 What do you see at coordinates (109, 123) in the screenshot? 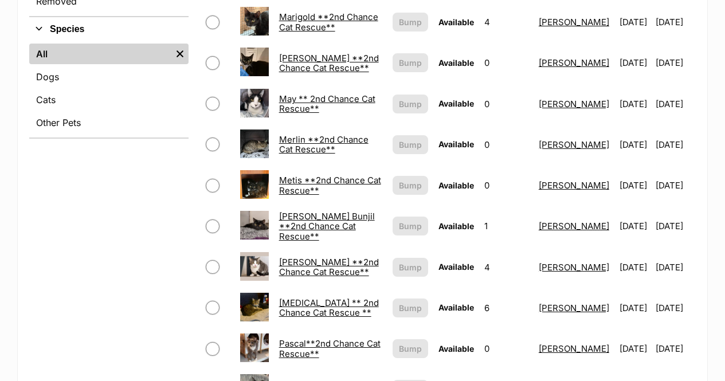
I see `a: Other Pets` at bounding box center [109, 123].